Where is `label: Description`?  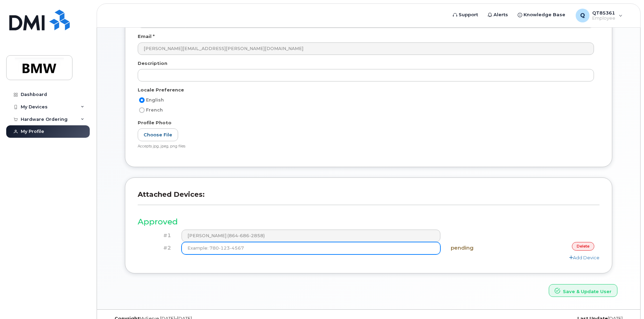
label: Description is located at coordinates (153, 64).